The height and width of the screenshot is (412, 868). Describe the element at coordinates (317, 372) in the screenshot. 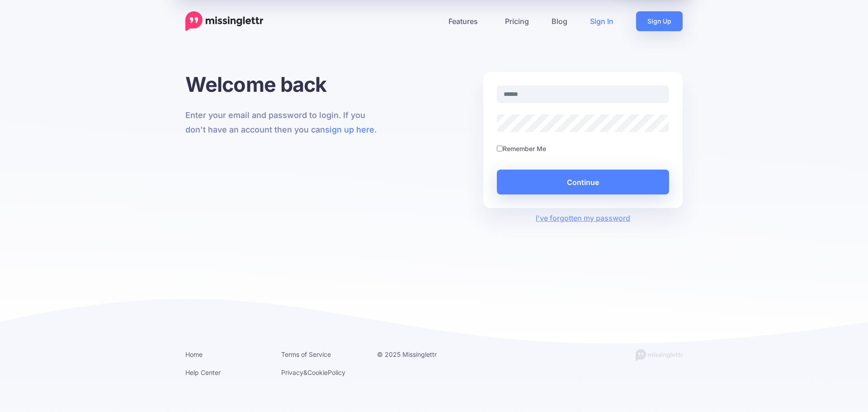

I see `a: Cookie` at that location.